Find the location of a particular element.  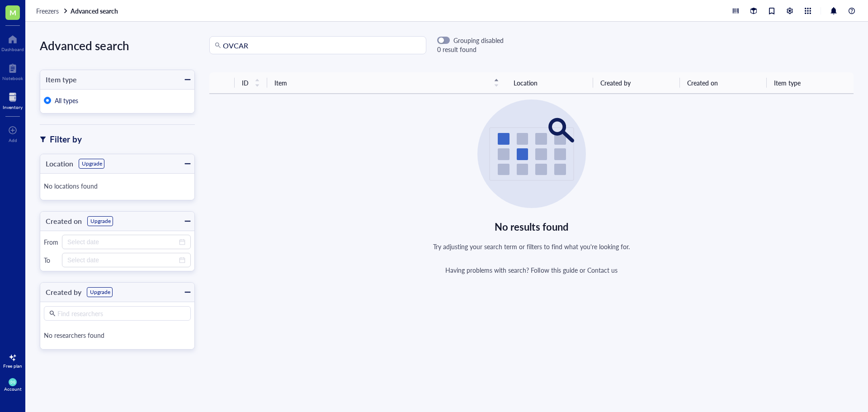

div: No locations found is located at coordinates (117, 187).